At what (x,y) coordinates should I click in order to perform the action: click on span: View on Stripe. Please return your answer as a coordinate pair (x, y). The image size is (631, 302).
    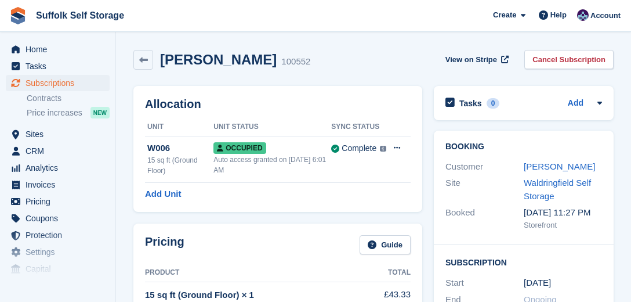
    Looking at the image, I should click on (471, 60).